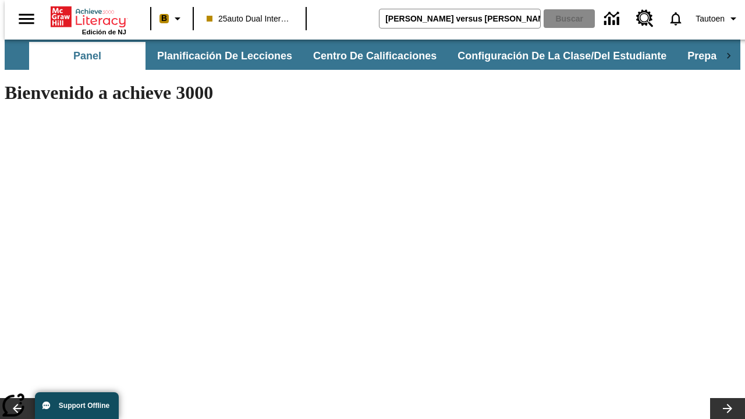  I want to click on button: Carrusel de lecciones, seguir, so click(728, 409).